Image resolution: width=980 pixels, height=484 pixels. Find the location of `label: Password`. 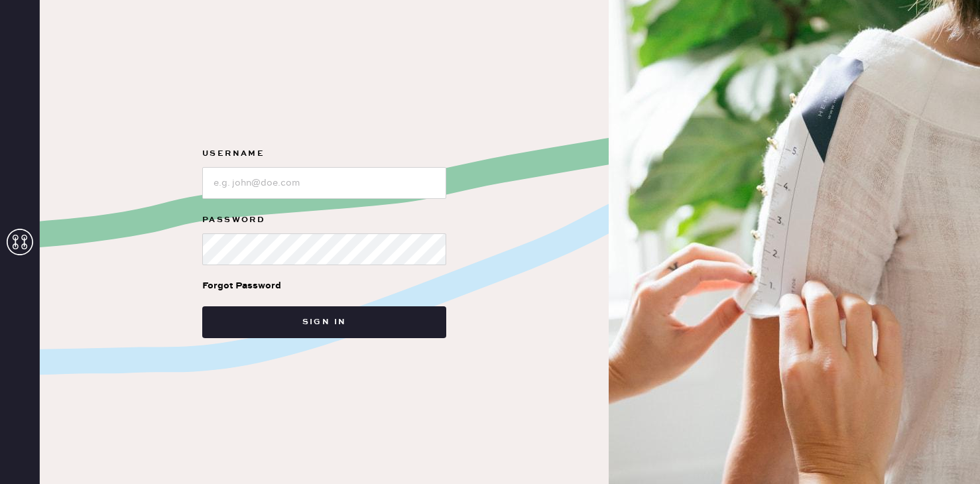

label: Password is located at coordinates (325, 220).